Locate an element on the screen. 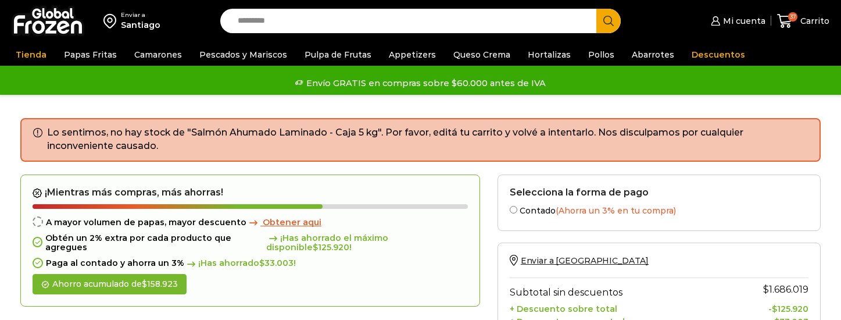 The height and width of the screenshot is (320, 841). a: Abarrotes is located at coordinates (653, 55).